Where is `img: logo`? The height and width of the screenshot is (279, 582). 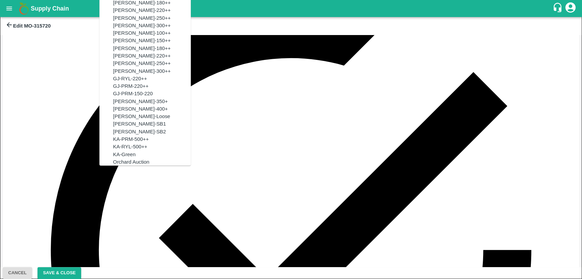
img: logo is located at coordinates (24, 9).